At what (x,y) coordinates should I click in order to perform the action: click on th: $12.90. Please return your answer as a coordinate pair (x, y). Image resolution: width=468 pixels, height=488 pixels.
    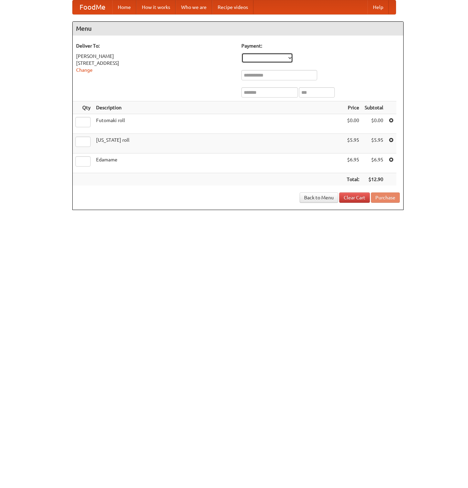
    Looking at the image, I should click on (374, 179).